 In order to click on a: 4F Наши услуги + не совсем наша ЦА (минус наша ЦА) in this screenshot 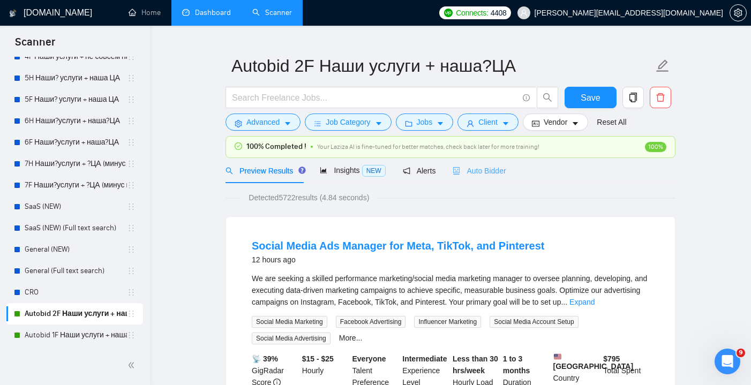, I will do `click(75, 57)`.